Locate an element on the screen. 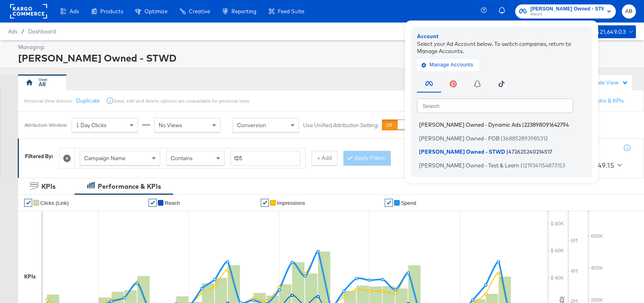 The height and width of the screenshot is (303, 644). span: Impressions is located at coordinates (291, 203).